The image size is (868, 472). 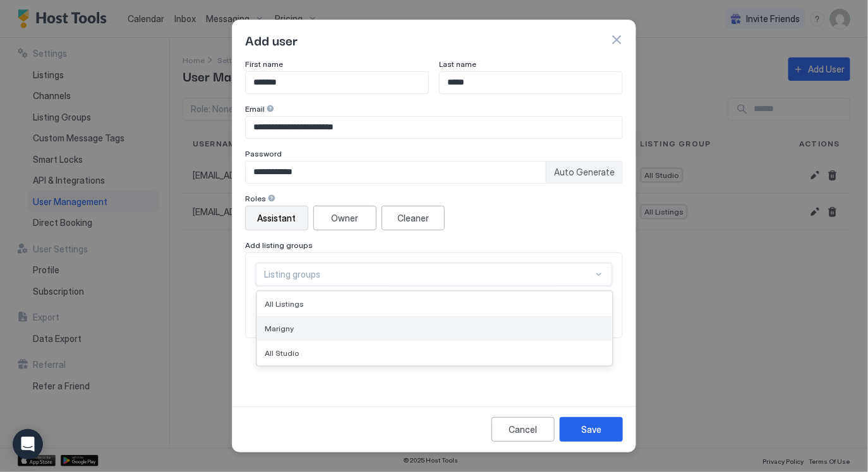 What do you see at coordinates (263, 154) in the screenshot?
I see `span: Password` at bounding box center [263, 154].